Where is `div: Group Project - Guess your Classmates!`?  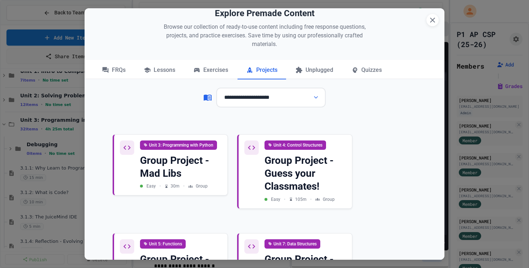 div: Group Project - Guess your Classmates! is located at coordinates (305, 174).